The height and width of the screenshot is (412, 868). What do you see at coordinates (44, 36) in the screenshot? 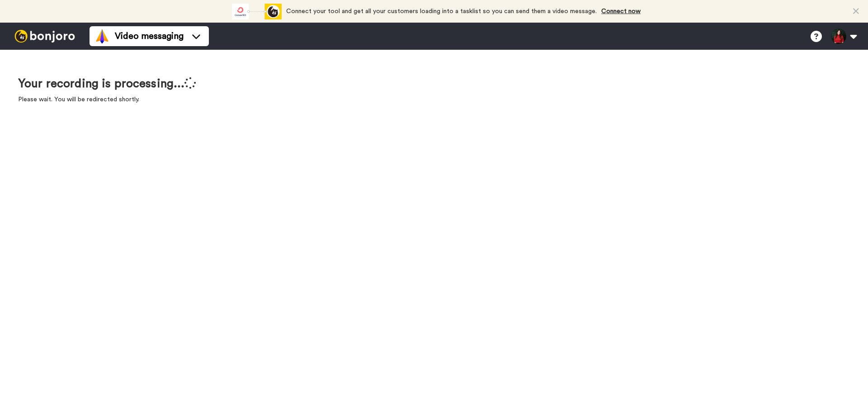
I see `img: bj-logo-header-white.svg` at bounding box center [44, 36].